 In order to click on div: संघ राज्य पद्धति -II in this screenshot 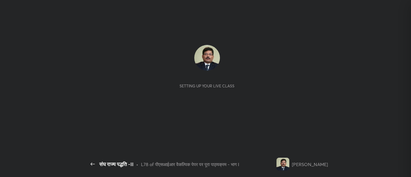, I will do `click(116, 164)`.